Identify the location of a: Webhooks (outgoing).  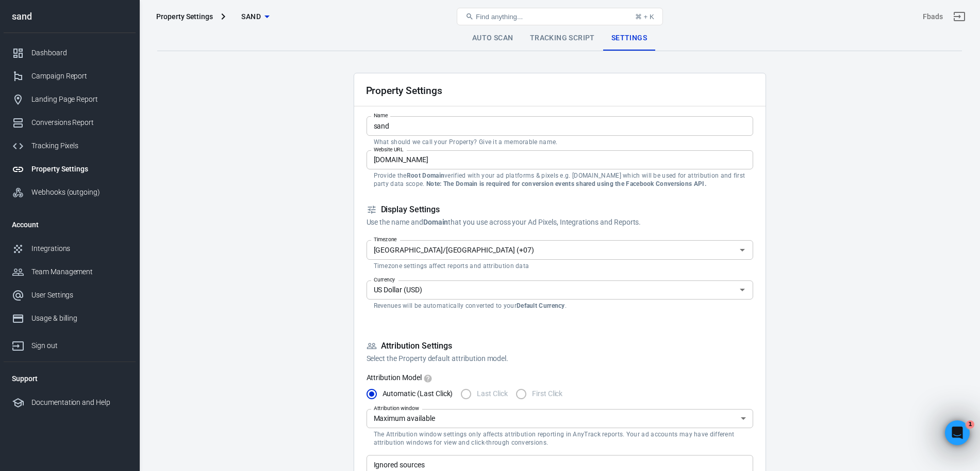
(70, 192).